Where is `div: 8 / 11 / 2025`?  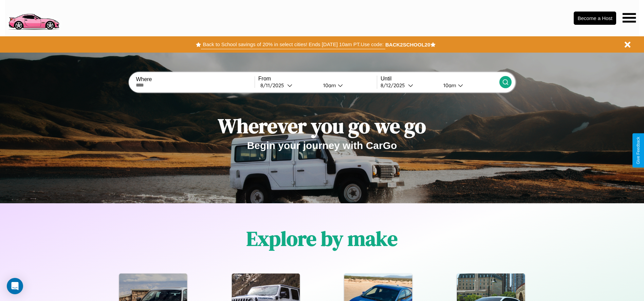
div: 8 / 11 / 2025 is located at coordinates (274, 85).